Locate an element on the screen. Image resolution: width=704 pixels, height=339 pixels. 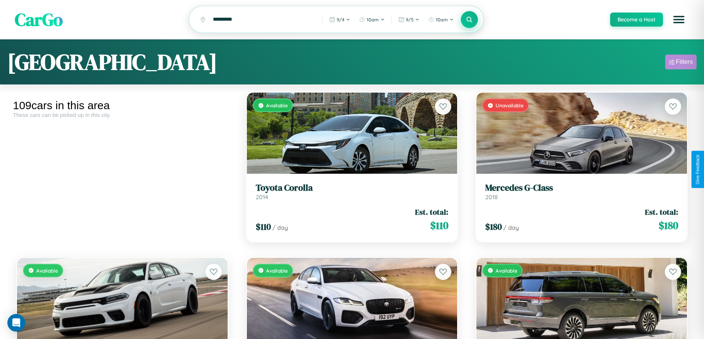
button: Become a Host is located at coordinates (636, 20).